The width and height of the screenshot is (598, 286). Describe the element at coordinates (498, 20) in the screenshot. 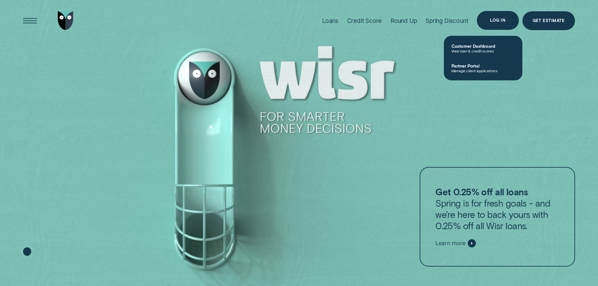

I see `div: Log in` at that location.